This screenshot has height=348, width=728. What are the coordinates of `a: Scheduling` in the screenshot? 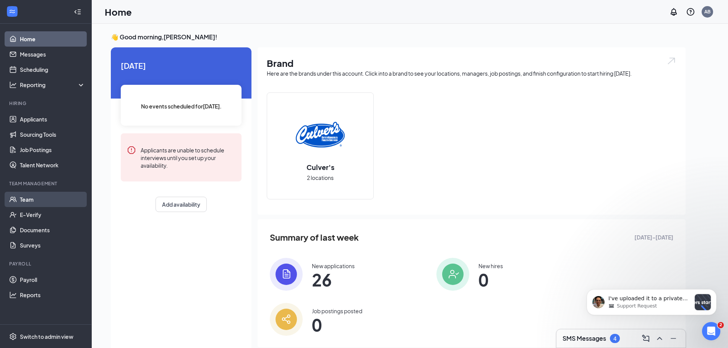 It's located at (52, 70).